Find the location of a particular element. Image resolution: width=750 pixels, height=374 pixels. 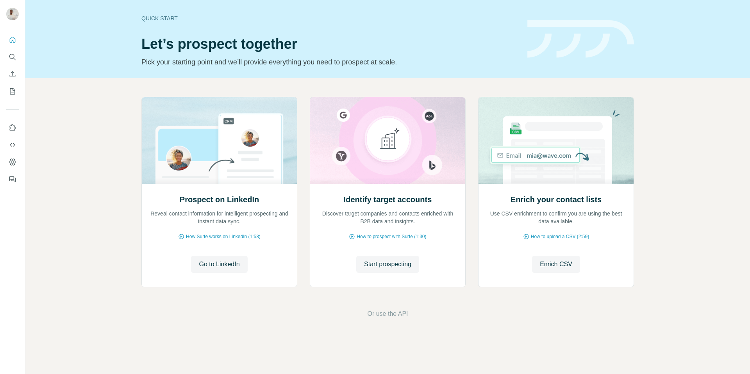

button: Search is located at coordinates (13, 57).